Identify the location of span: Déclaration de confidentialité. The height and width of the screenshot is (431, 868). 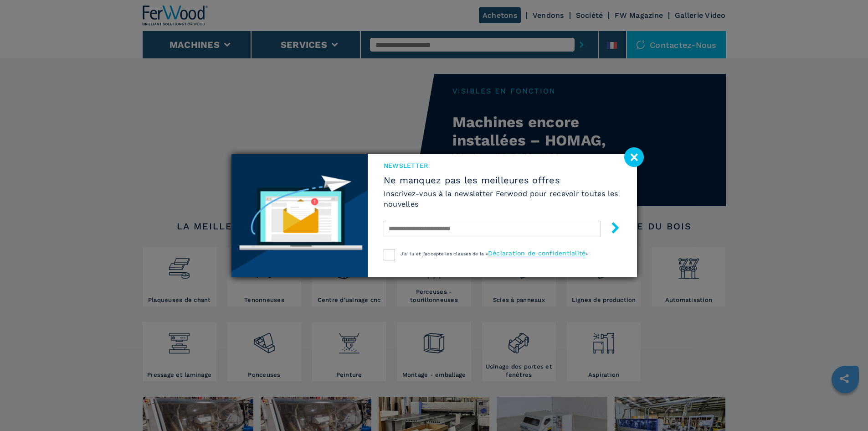
(536, 253).